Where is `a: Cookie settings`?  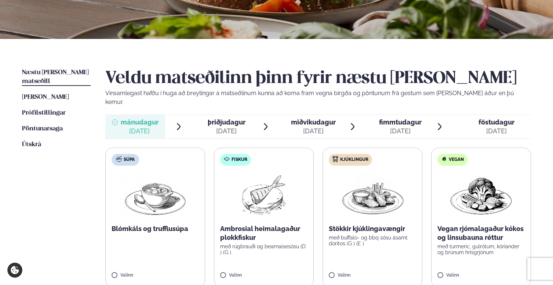
a: Cookie settings is located at coordinates (15, 270).